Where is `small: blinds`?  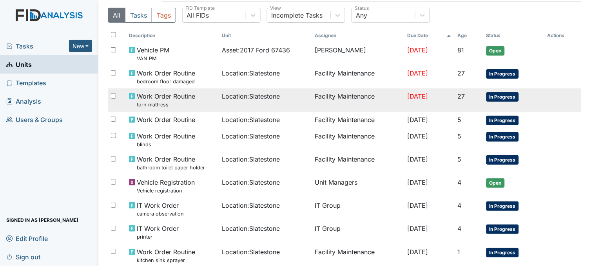 small: blinds is located at coordinates (166, 145).